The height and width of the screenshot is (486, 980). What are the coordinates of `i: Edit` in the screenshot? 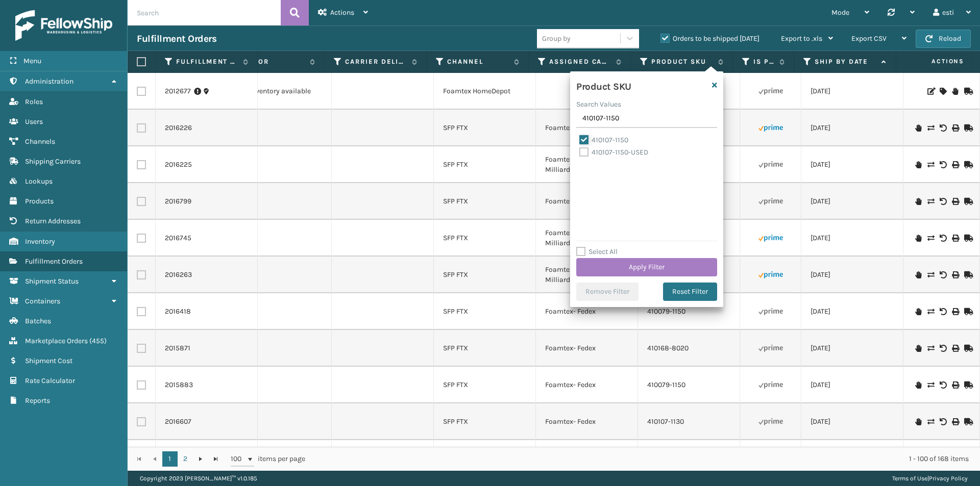 It's located at (931, 92).